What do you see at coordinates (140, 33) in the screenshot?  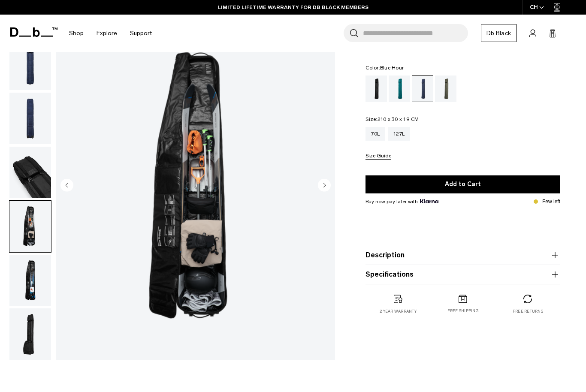 I see `a: Support` at bounding box center [140, 33].